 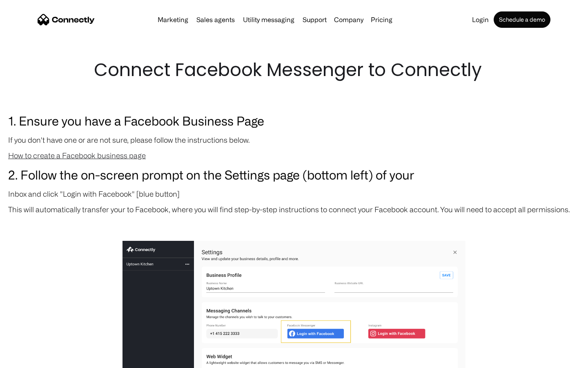 I want to click on p: If you don't have one or are not sure, please follow the instructions below., so click(x=294, y=140).